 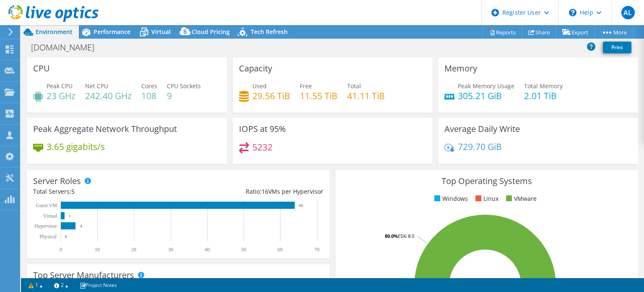 What do you see at coordinates (486, 86) in the screenshot?
I see `span: Peak Memory Usage` at bounding box center [486, 86].